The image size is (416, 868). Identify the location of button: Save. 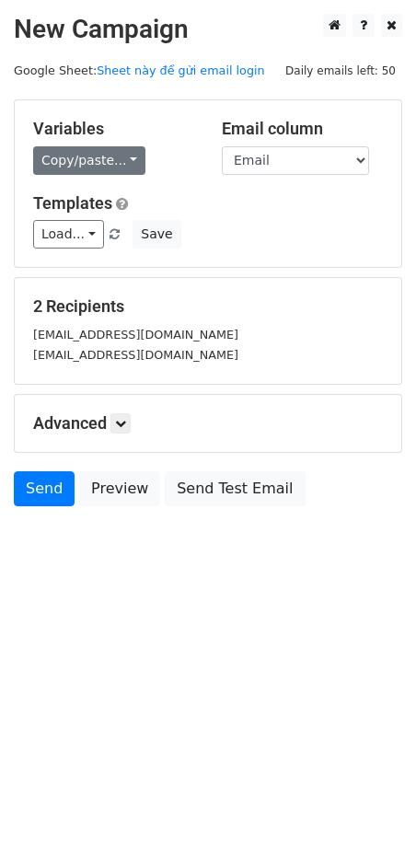
(156, 234).